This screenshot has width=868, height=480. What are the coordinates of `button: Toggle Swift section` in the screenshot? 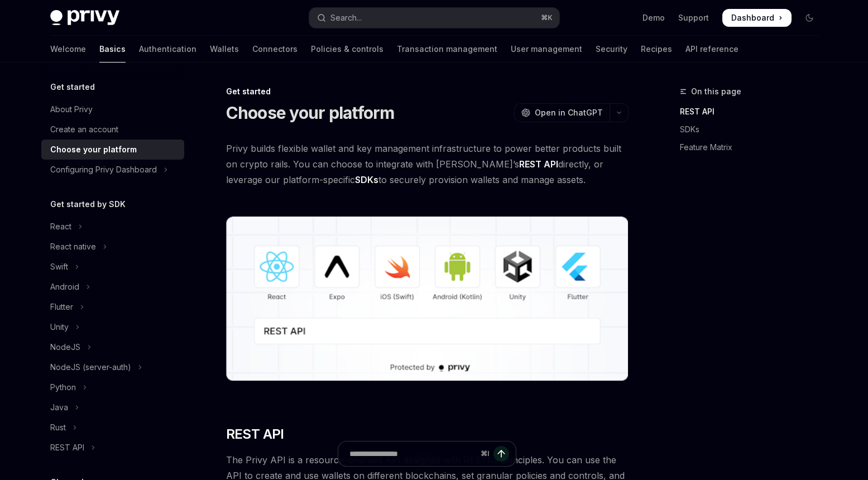 It's located at (113, 267).